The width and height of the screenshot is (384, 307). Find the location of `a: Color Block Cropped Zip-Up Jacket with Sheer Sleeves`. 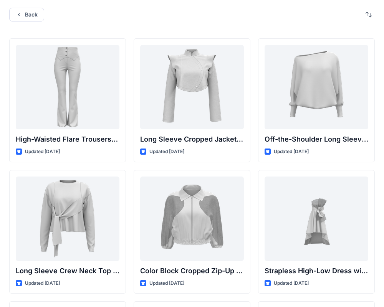

a: Color Block Cropped Zip-Up Jacket with Sheer Sleeves is located at coordinates (192, 219).